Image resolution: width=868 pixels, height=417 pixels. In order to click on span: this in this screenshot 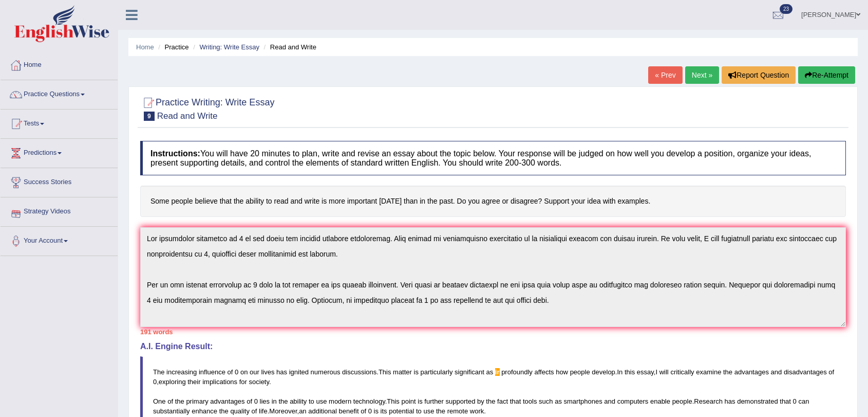, I will do `click(630, 371)`.